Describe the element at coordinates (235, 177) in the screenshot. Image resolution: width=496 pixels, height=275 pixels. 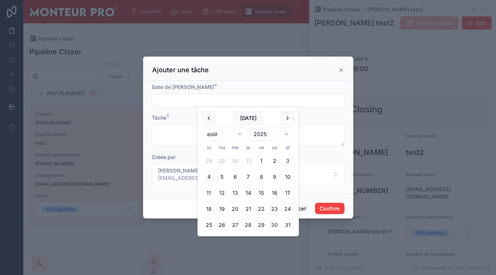
I see `button: mercredi 6 août 2025` at that location.